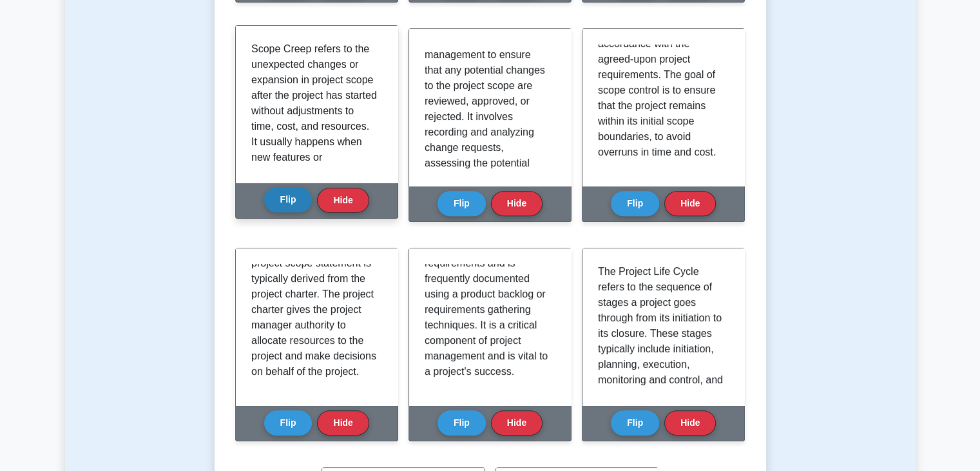 Image resolution: width=980 pixels, height=471 pixels. I want to click on p: Scope Creep refers to the unexpected changes or expansion in project scope after the project has ..., so click(313, 219).